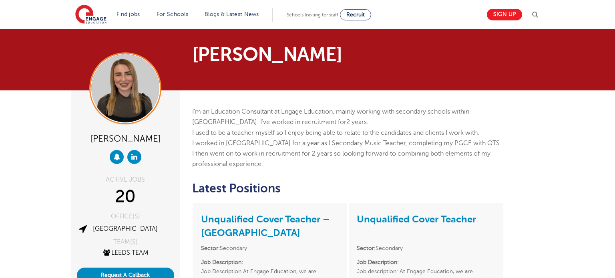 This screenshot has width=615, height=278. What do you see at coordinates (125, 197) in the screenshot?
I see `div: 20` at bounding box center [125, 197].